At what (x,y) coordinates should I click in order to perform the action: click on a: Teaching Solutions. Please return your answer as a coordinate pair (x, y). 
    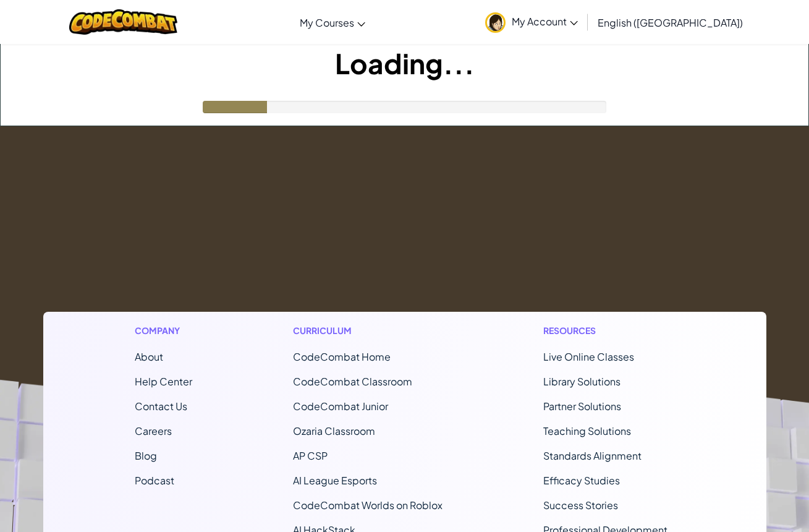
    Looking at the image, I should click on (587, 430).